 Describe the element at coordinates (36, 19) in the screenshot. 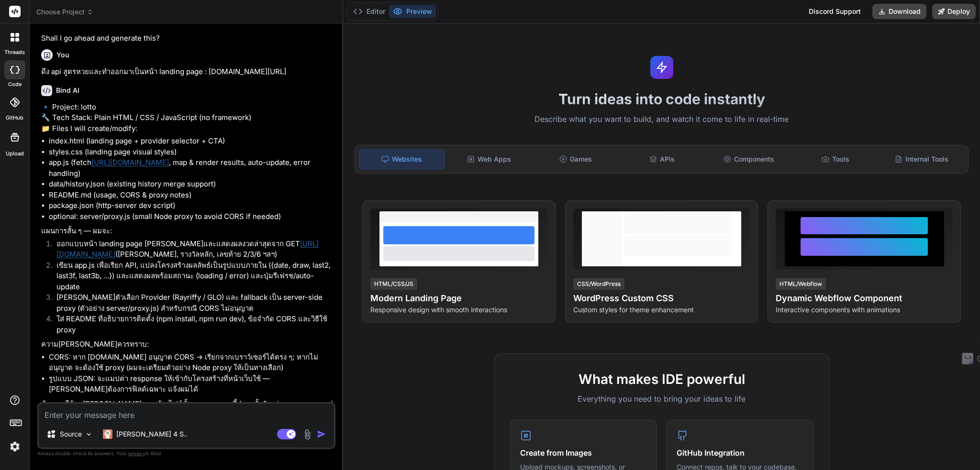

I see `div: v 4.0.25` at that location.